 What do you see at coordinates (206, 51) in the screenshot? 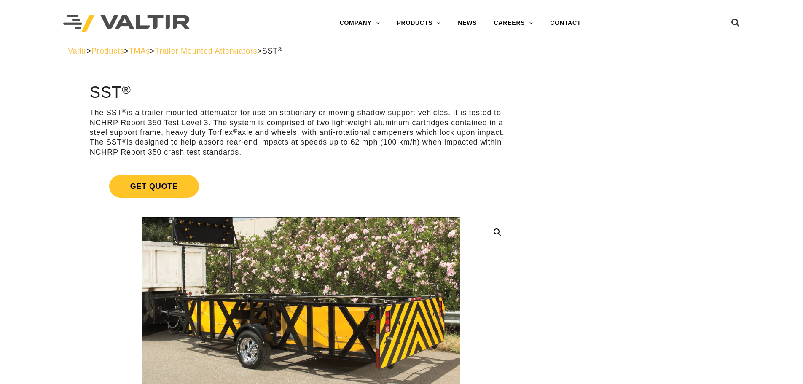
I see `a: Trailer Mounted Attenuators` at bounding box center [206, 51].